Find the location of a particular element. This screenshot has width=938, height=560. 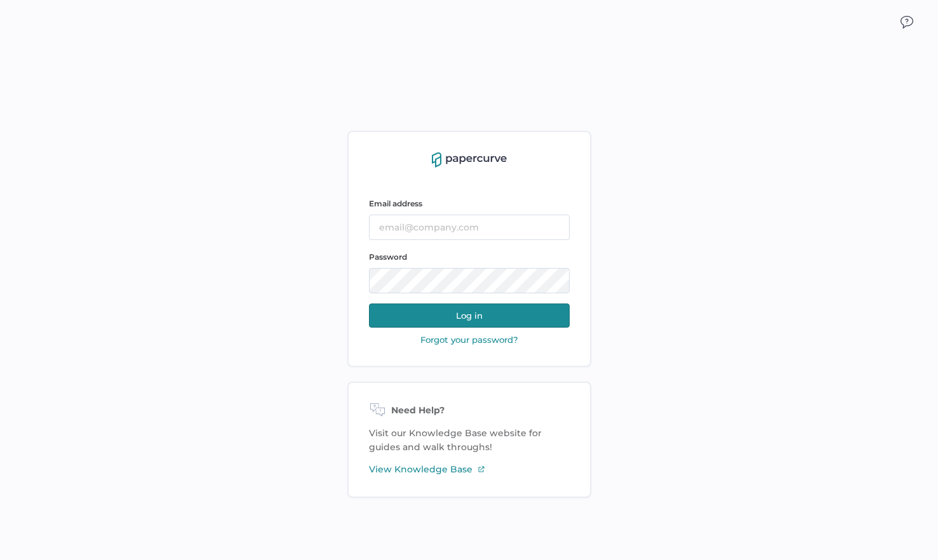

img: need-help-icon.d526b9f7.svg is located at coordinates (378, 411).